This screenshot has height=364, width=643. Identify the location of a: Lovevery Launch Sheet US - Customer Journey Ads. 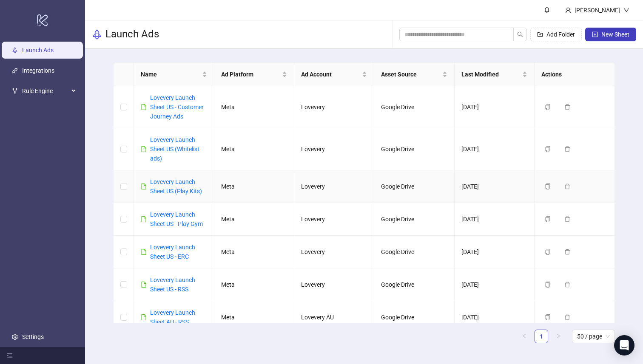
(177, 107).